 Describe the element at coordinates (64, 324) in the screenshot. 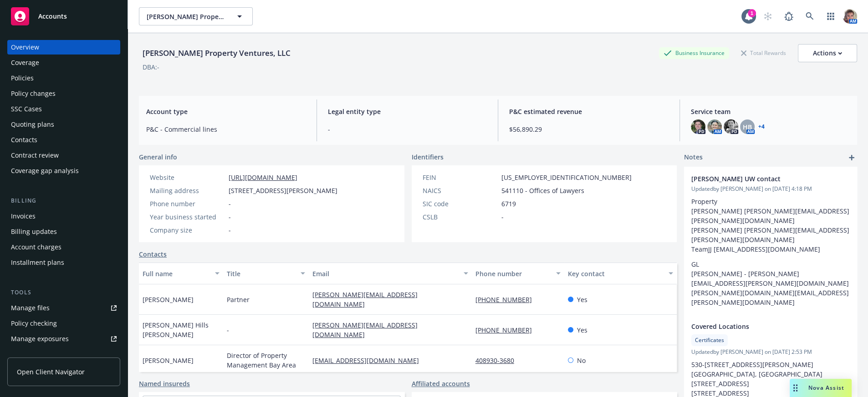

I see `a: Policy checking` at that location.